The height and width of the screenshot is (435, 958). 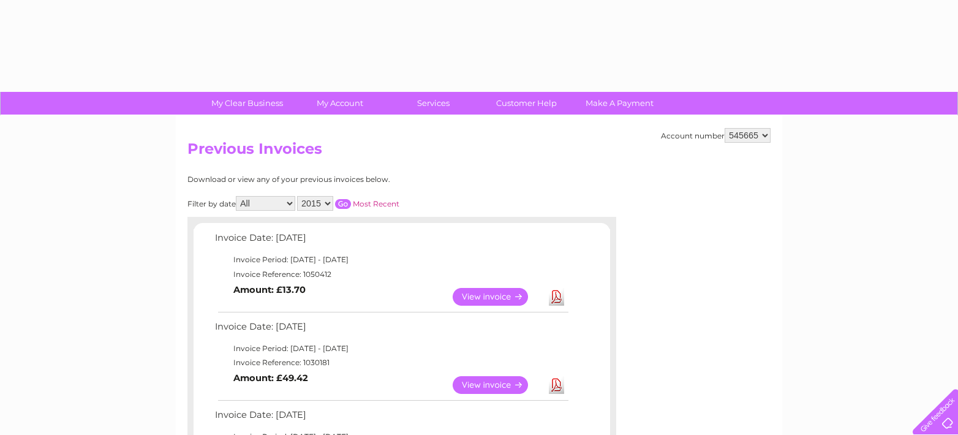 I want to click on div: Filter by date, so click(x=348, y=203).